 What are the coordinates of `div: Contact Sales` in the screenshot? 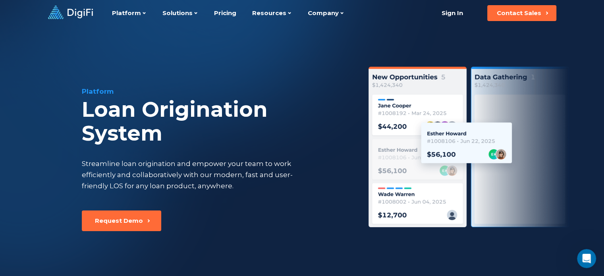 It's located at (519, 13).